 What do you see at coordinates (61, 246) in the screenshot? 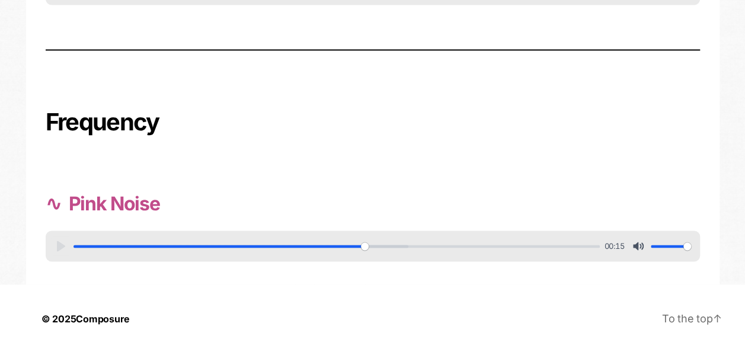
I see `button: Play` at bounding box center [61, 246].